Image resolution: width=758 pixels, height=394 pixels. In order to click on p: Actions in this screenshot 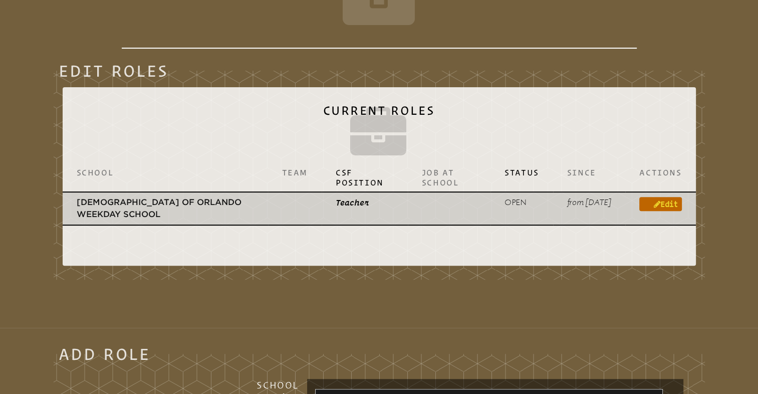, I will do `click(661, 172)`.